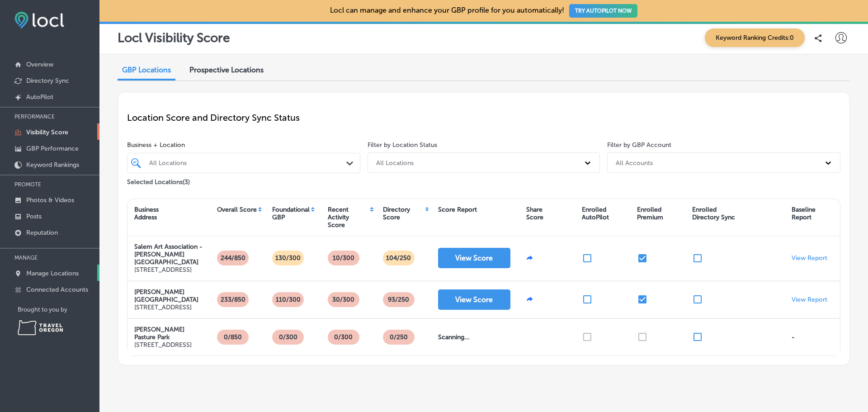  I want to click on p: 110/300, so click(288, 300).